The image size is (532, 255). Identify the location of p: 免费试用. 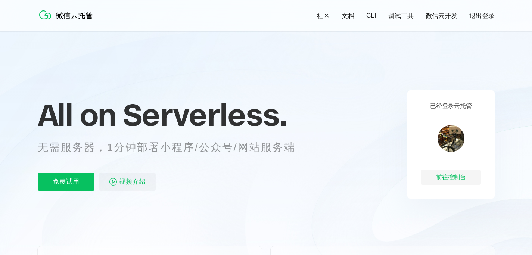
(66, 182).